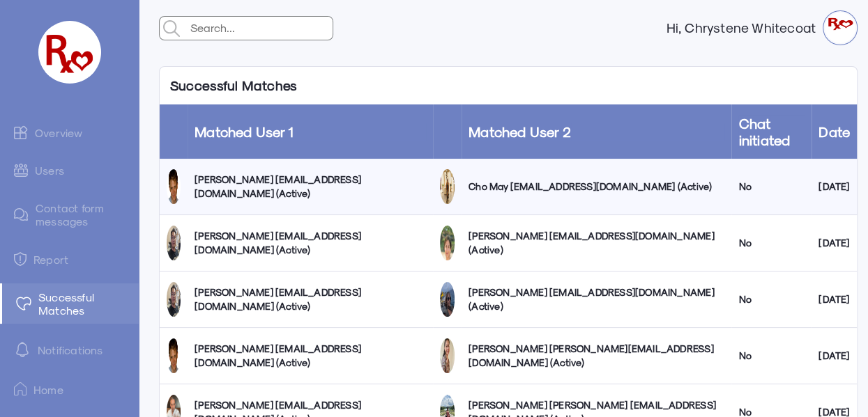 The width and height of the screenshot is (868, 417). I want to click on a: Date, so click(834, 132).